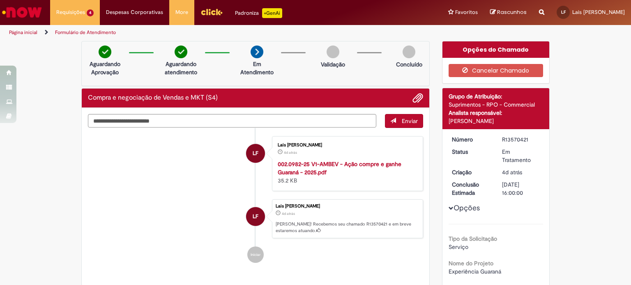  Describe the element at coordinates (496, 71) in the screenshot. I see `button: Cancelar Chamado` at that location.